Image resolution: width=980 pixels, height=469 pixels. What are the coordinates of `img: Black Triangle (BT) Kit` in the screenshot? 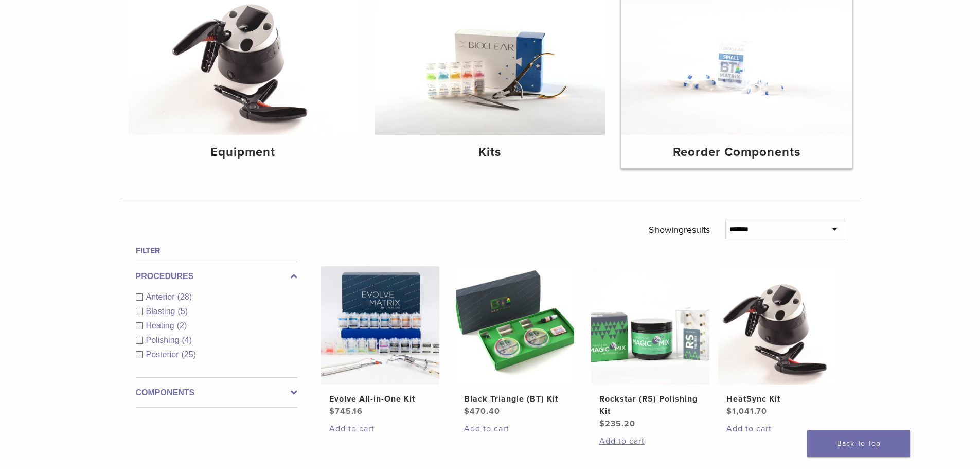 It's located at (515, 326).